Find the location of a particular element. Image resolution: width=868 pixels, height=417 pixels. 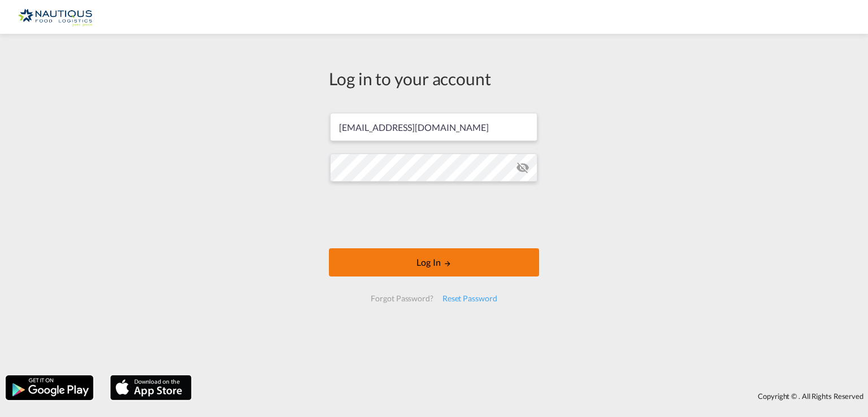

img: a7bdea90b4cb11ec9b0c034cfa5061e8.png is located at coordinates (54, 17).